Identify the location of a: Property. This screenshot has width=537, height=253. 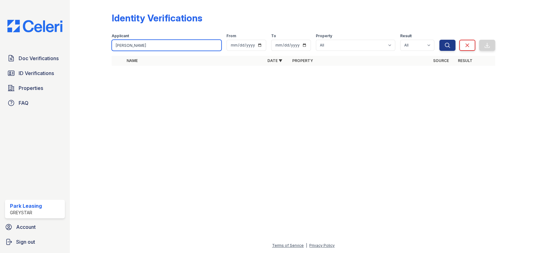
(303, 61).